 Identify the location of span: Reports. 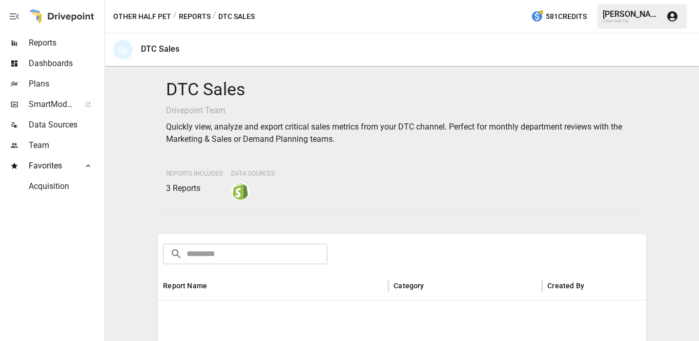
(66, 43).